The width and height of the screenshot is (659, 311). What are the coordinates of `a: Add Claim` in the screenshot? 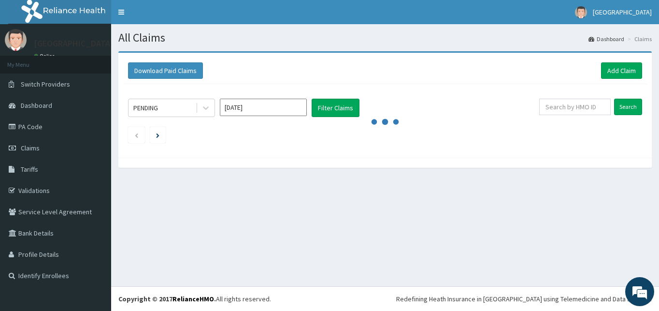 It's located at (621, 71).